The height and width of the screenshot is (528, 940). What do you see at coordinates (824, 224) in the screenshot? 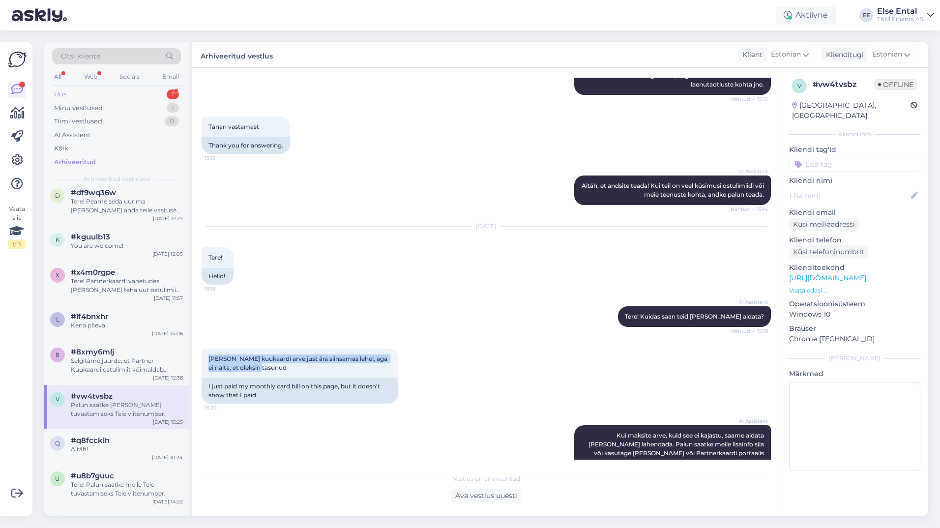
I see `div: Küsi meiliaadressi` at bounding box center [824, 224].